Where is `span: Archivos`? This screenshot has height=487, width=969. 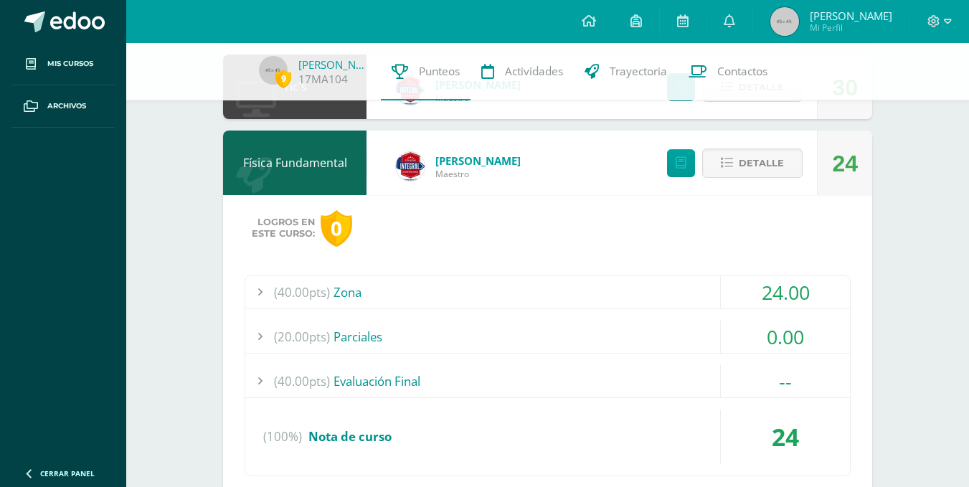
span: Archivos is located at coordinates (67, 106).